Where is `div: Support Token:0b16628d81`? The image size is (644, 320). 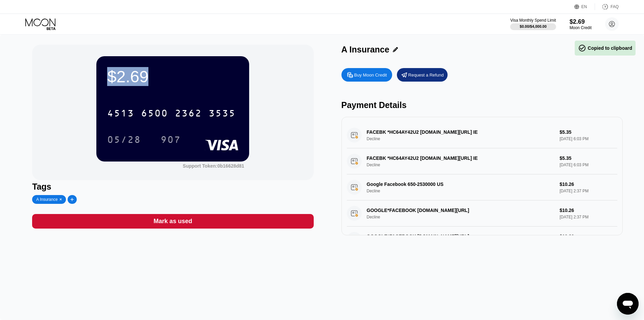
div: Support Token:0b16628d81 is located at coordinates (214, 166).